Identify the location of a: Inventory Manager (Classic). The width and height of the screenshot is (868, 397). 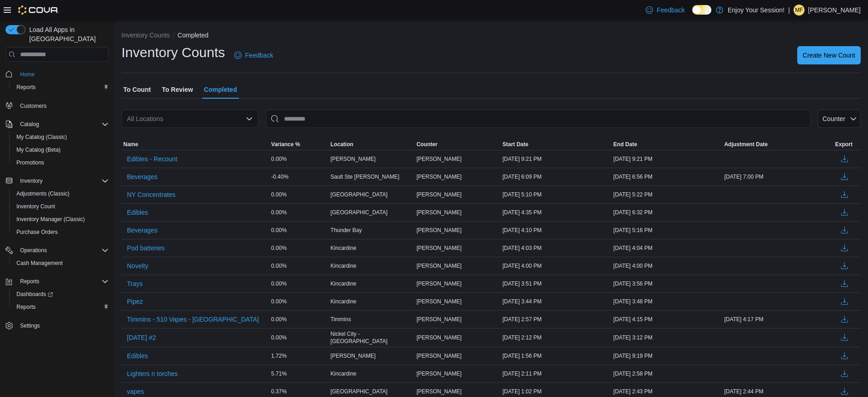
(50, 219).